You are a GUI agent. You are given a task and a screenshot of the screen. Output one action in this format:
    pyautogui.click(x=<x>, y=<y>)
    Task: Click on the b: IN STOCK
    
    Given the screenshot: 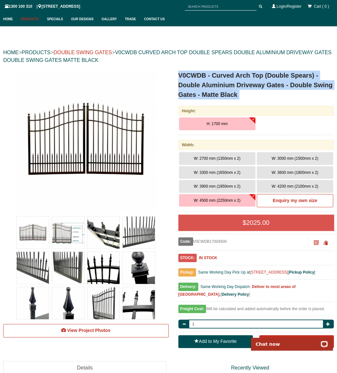 What is the action you would take?
    pyautogui.click(x=208, y=258)
    